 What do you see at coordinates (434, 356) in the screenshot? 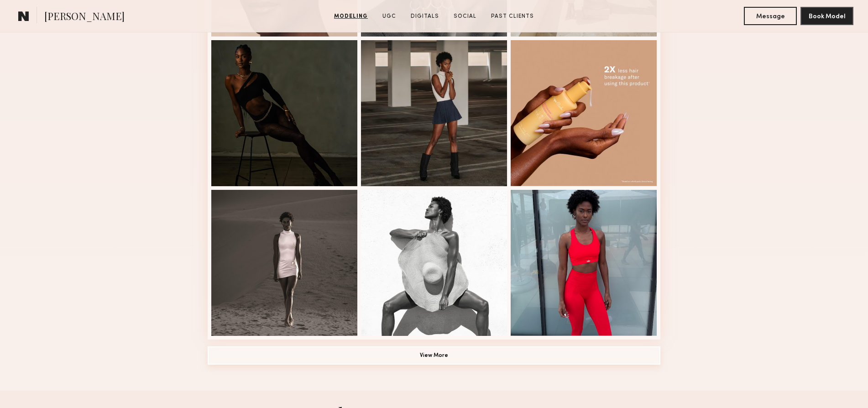
I see `button: View More` at bounding box center [434, 356].